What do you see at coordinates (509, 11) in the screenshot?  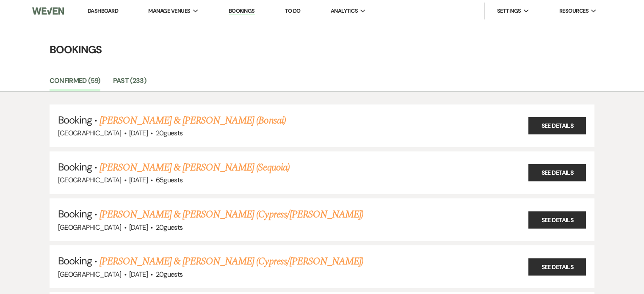 I see `span: Settings` at bounding box center [509, 11].